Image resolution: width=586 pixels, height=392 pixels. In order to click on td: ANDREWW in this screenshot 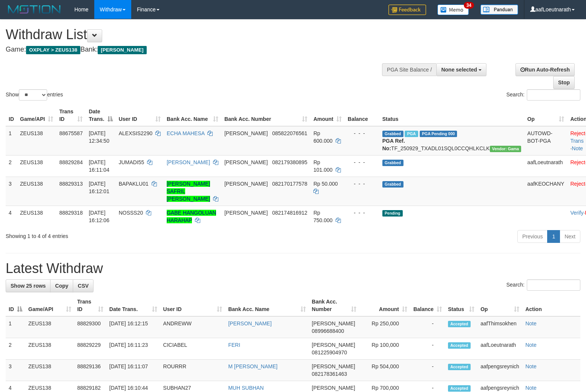, I will do `click(193, 327)`.